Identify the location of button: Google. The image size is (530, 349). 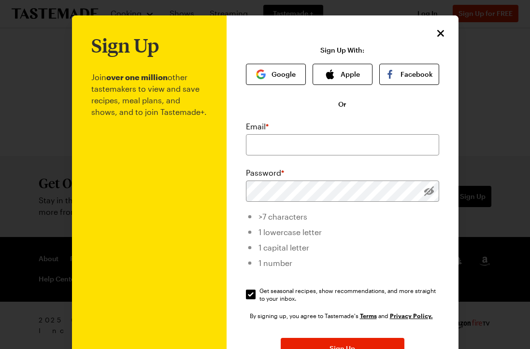
(276, 74).